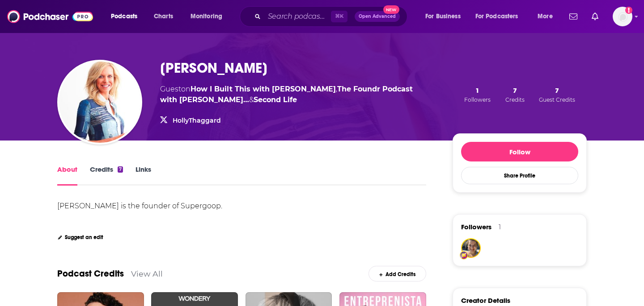 This screenshot has width=644, height=306. What do you see at coordinates (163, 16) in the screenshot?
I see `a: Charts` at bounding box center [163, 16].